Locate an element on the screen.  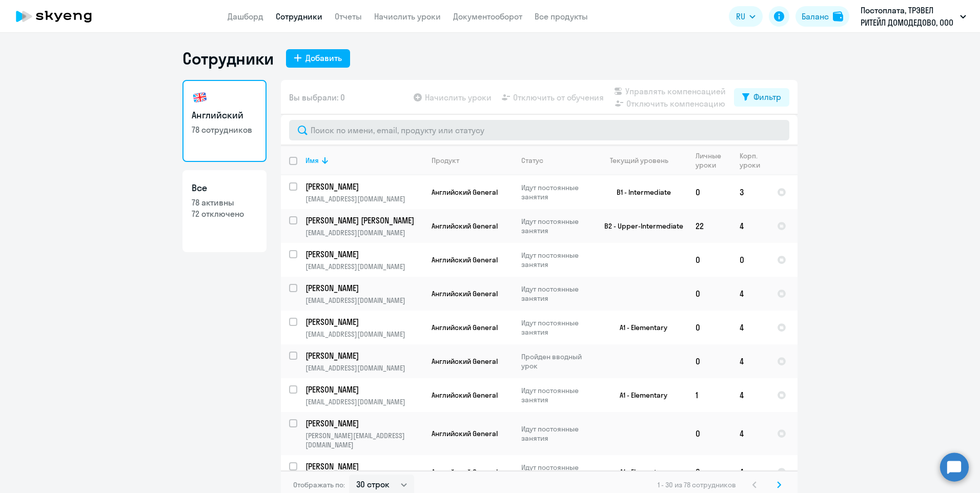
h1: Сотрудники is located at coordinates (228, 58).